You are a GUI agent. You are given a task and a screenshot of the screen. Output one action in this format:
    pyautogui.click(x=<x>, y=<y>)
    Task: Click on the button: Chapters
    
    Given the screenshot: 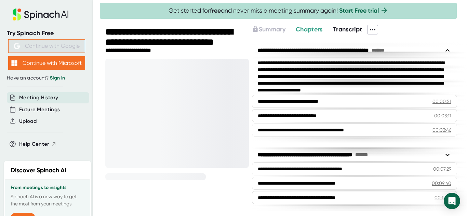 What is the action you would take?
    pyautogui.click(x=309, y=29)
    